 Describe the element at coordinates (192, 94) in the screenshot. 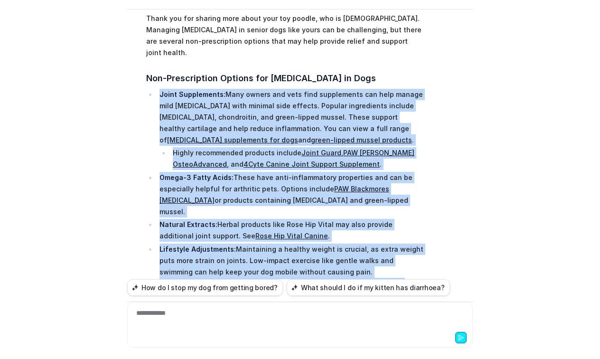

I see `strong: Joint Supplements:` at that location.